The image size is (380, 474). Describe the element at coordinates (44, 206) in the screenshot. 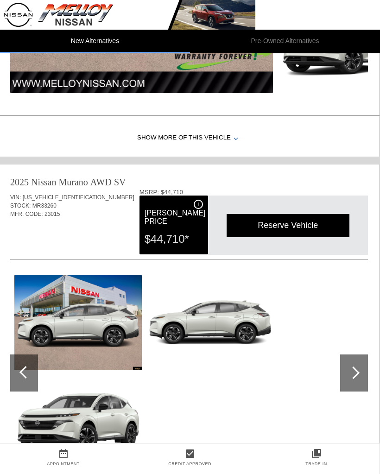

I see `span: MR33260` at that location.